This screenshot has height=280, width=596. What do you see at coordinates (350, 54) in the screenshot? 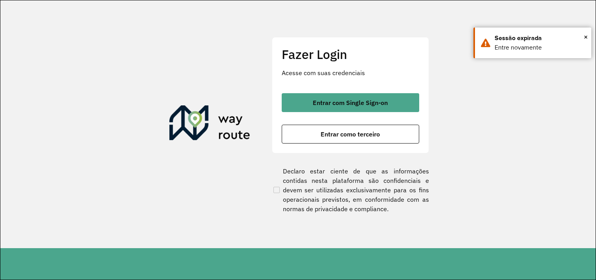
I see `h2: Fazer Login` at bounding box center [350, 54].